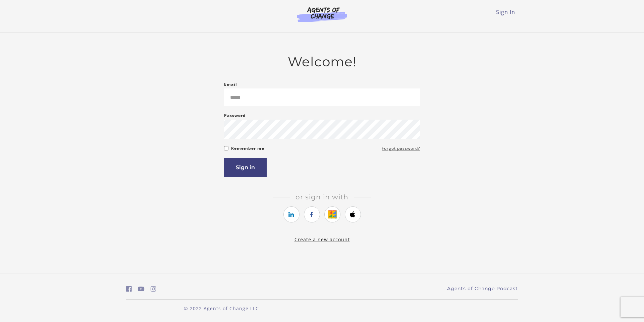 The image size is (644, 322). Describe the element at coordinates (245, 167) in the screenshot. I see `button: Sign in` at that location.